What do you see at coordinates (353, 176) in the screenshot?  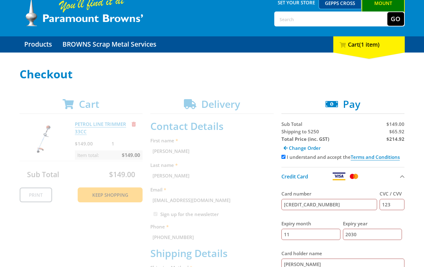 I see `img: Mastercard` at bounding box center [353, 176].